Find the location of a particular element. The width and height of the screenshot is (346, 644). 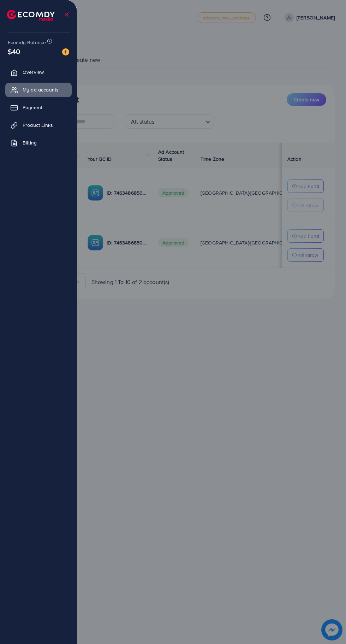

span: Product Links is located at coordinates (38, 125).